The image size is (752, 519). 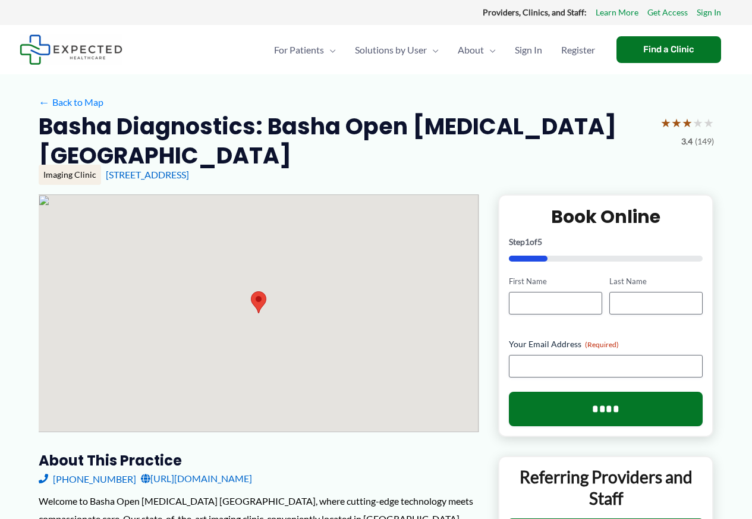 I want to click on a: AboutMenu Toggle, so click(x=477, y=50).